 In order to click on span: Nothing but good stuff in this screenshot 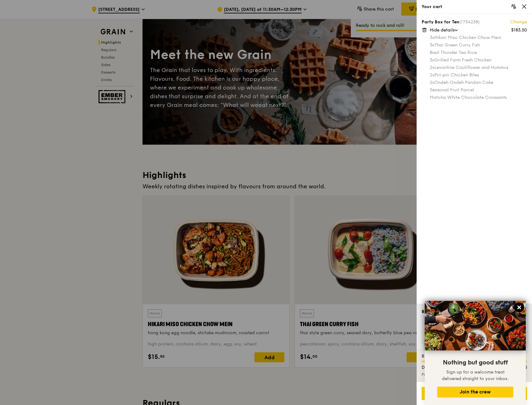, I will do `click(475, 362)`.